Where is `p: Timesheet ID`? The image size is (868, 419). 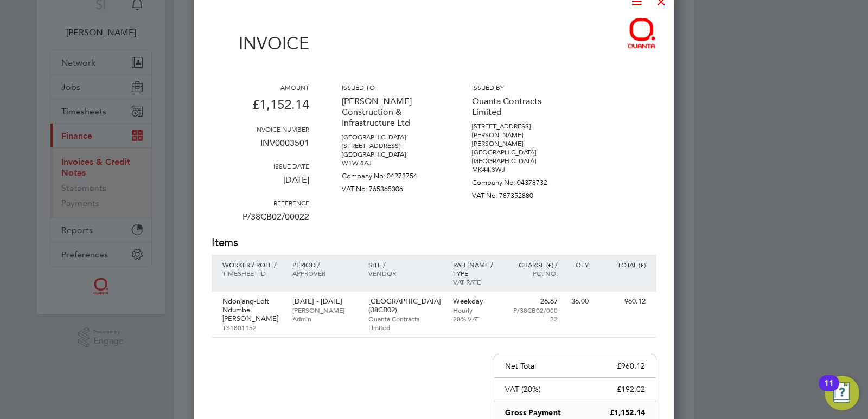
p: Timesheet ID is located at coordinates (252, 273).